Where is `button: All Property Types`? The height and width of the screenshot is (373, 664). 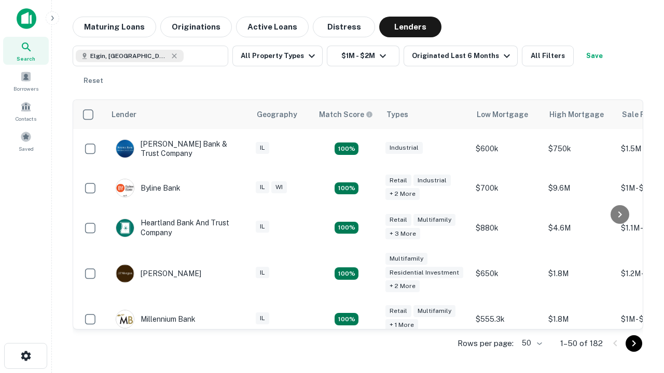
button: All Property Types is located at coordinates (277, 56).